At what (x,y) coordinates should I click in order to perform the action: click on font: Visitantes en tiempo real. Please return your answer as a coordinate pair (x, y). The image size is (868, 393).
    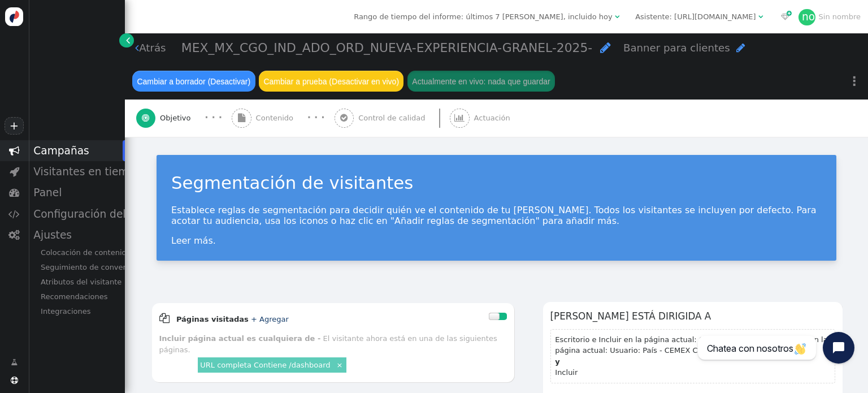
    Looking at the image, I should click on (99, 171).